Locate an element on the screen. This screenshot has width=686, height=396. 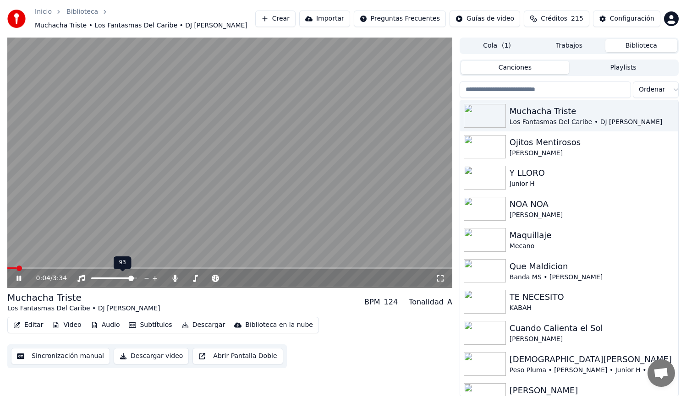
span: 215 is located at coordinates (577, 19).